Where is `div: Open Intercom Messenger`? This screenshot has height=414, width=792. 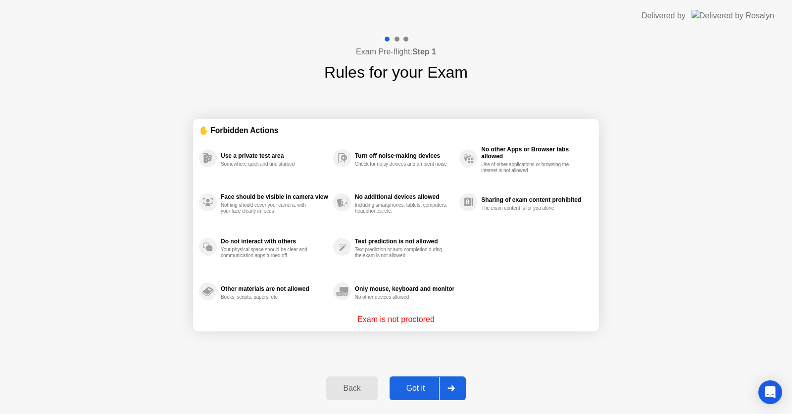 div: Open Intercom Messenger is located at coordinates (770, 392).